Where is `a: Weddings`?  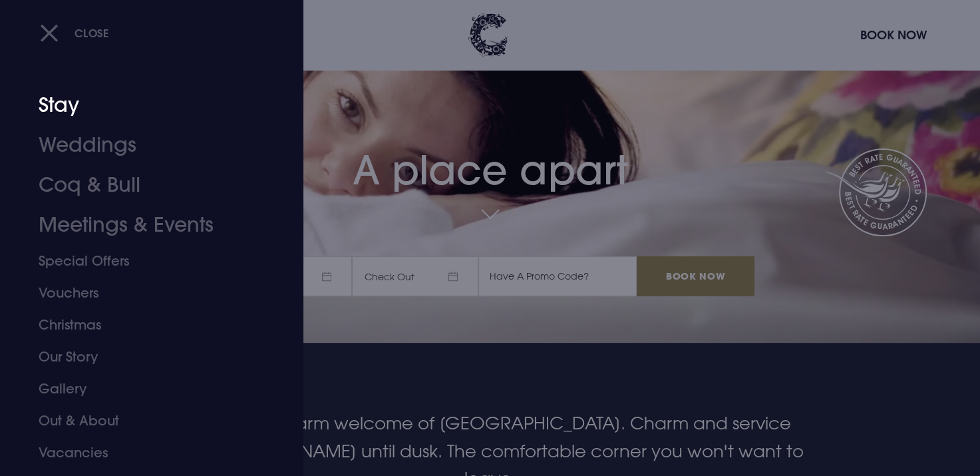 a: Weddings is located at coordinates (144, 145).